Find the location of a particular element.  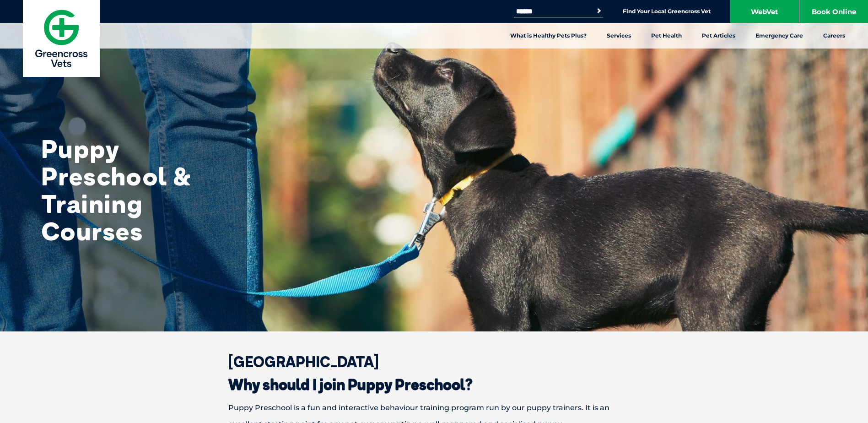

a: Pet Articles is located at coordinates (718, 36).